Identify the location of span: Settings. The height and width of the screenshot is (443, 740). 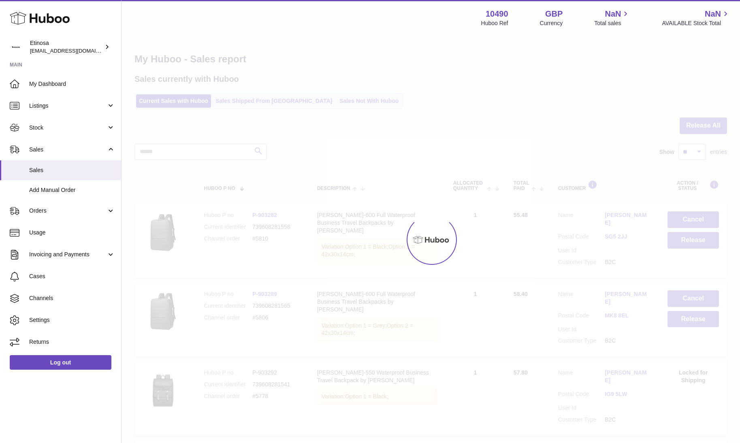
(72, 320).